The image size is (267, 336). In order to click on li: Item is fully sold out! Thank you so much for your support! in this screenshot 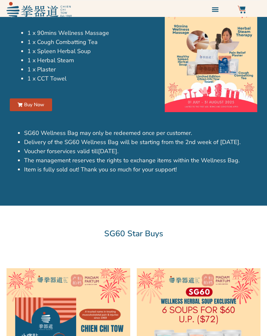, I will do `click(142, 169)`.